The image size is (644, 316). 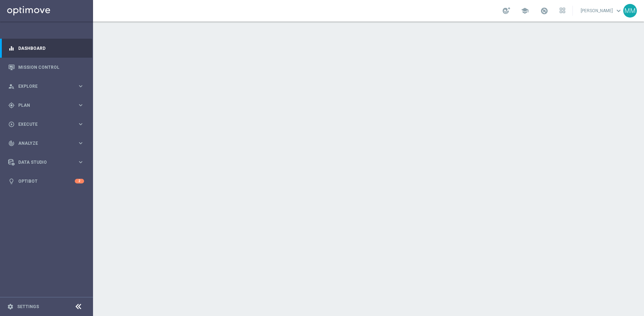 I want to click on i: settings, so click(x=10, y=306).